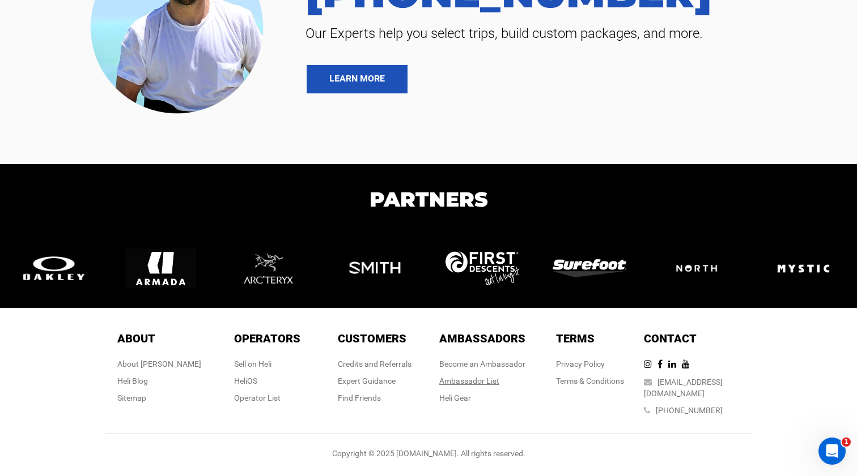 The image size is (857, 476). I want to click on div: Find Friends, so click(374, 398).